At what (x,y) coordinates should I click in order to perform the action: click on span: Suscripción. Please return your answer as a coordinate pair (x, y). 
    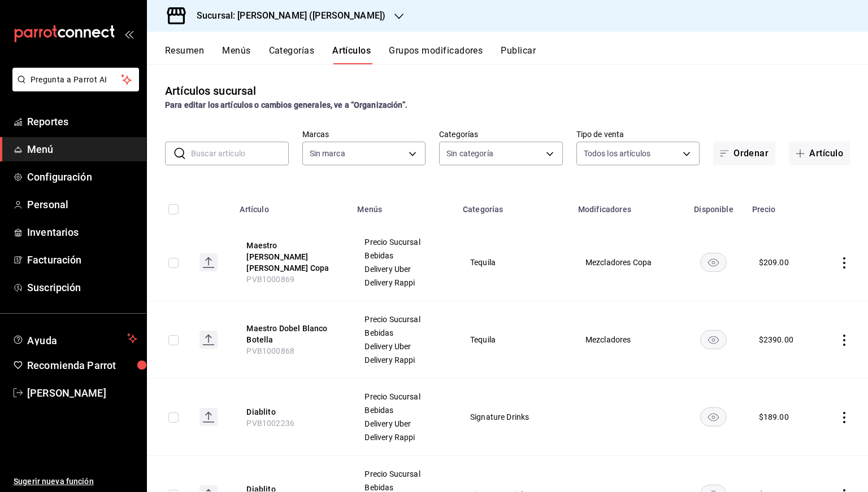
    Looking at the image, I should click on (82, 288).